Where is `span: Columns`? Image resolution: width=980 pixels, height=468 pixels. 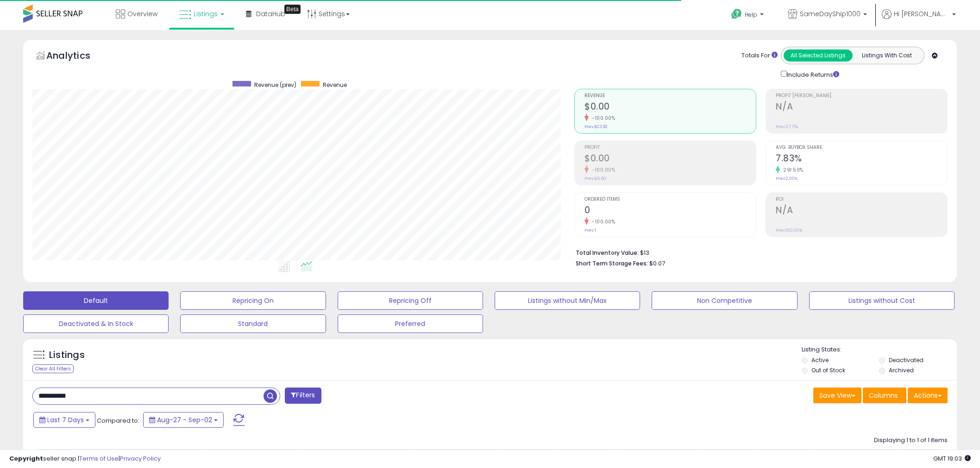 span: Columns is located at coordinates (883, 396).